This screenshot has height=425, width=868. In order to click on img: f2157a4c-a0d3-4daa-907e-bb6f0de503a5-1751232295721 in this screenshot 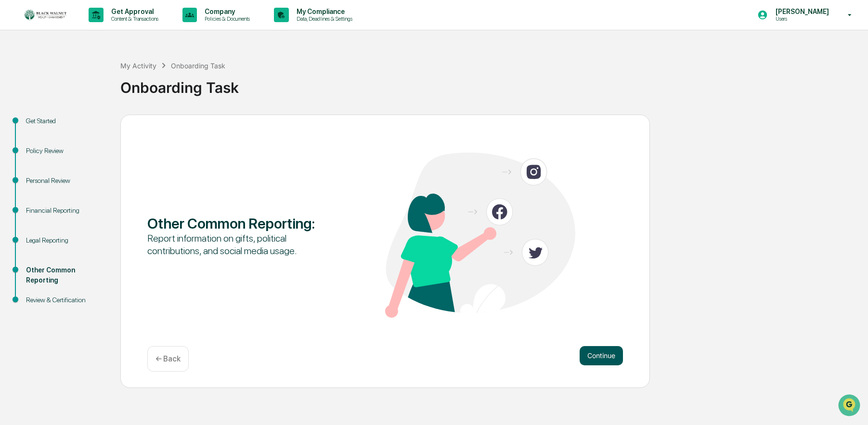, I will do `click(12, 12)`.